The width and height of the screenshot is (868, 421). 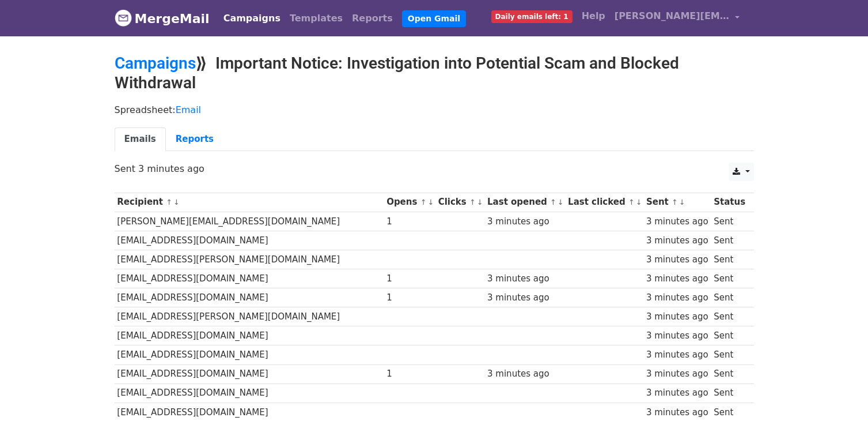 What do you see at coordinates (460, 202) in the screenshot?
I see `th: Clicks` at bounding box center [460, 202].